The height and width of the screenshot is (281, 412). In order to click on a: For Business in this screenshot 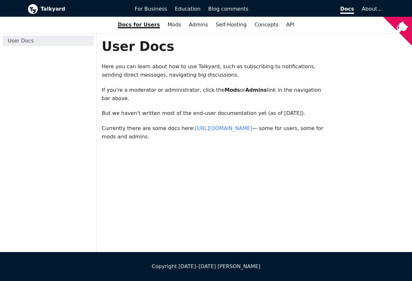, I will do `click(151, 9)`.